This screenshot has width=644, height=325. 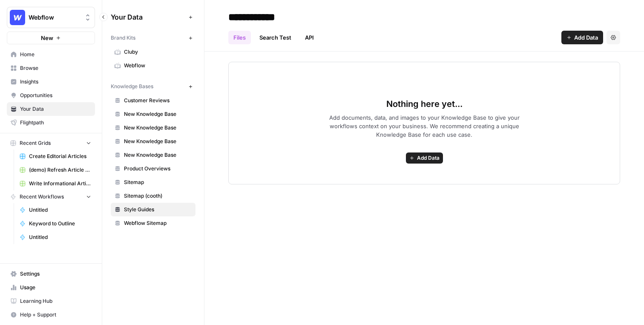 I want to click on a: Search Test, so click(x=275, y=38).